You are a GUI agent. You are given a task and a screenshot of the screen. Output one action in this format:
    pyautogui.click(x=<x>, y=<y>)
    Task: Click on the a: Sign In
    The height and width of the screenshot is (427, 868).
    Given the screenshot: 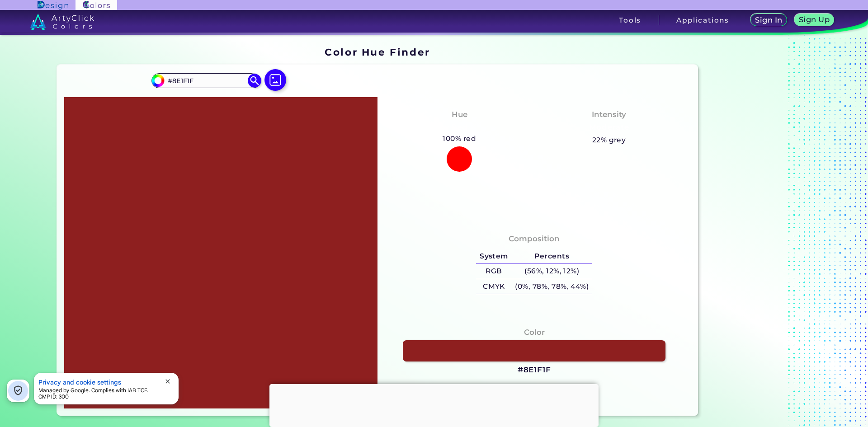 What is the action you would take?
    pyautogui.click(x=769, y=19)
    